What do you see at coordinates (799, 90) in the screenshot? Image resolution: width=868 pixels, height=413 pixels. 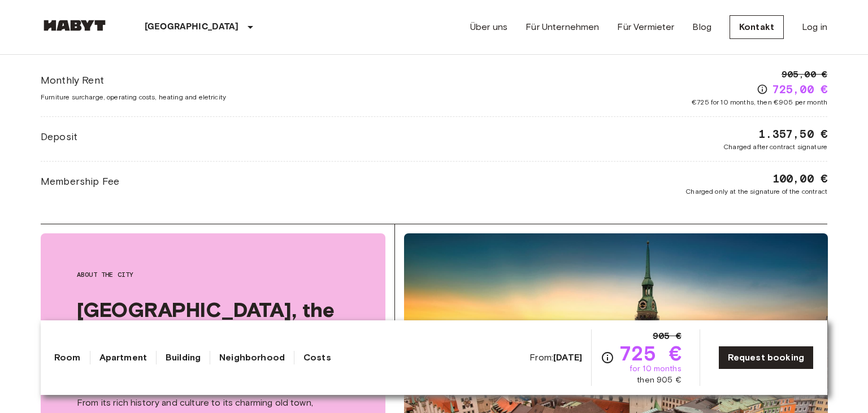 I see `span: 725,00 €` at bounding box center [799, 90].